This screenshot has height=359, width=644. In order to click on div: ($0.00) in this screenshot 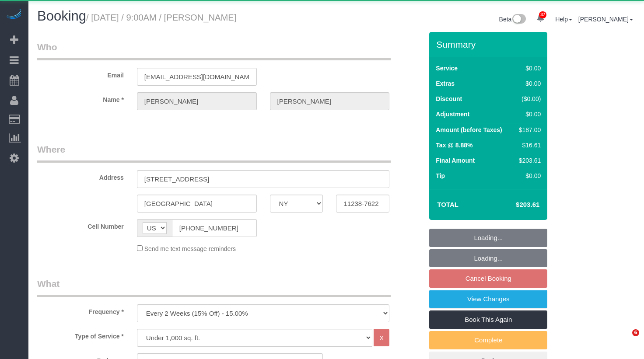, I will do `click(528, 99)`.